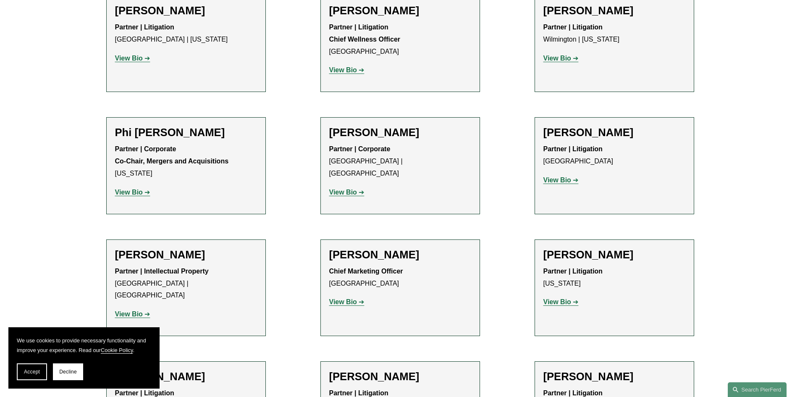 The image size is (800, 397). What do you see at coordinates (32, 372) in the screenshot?
I see `button: Accept` at bounding box center [32, 372].